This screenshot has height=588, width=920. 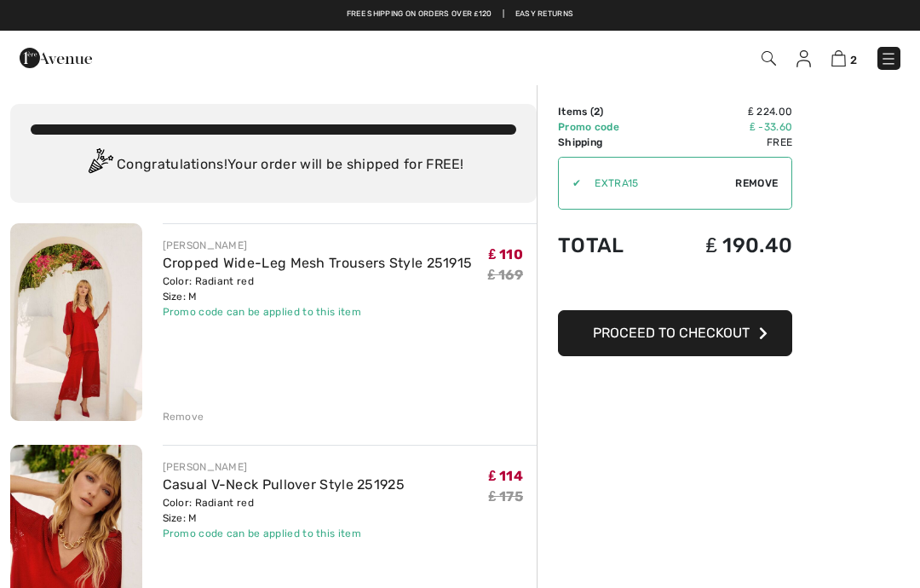 What do you see at coordinates (274, 166) in the screenshot?
I see `div: Congratulations! Your order will be shipped for FREE!` at bounding box center [274, 166].